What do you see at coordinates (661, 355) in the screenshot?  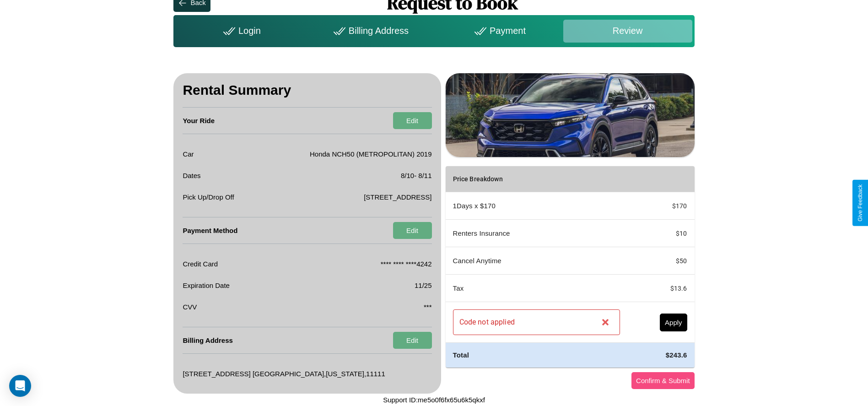 I see `h4: $ 243.6` at bounding box center [661, 355].